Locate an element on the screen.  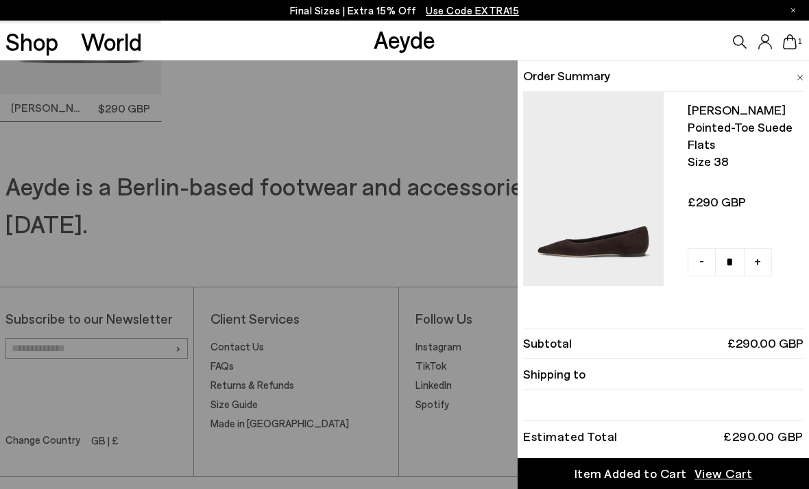
span: £290.00 GBP is located at coordinates (765, 343).